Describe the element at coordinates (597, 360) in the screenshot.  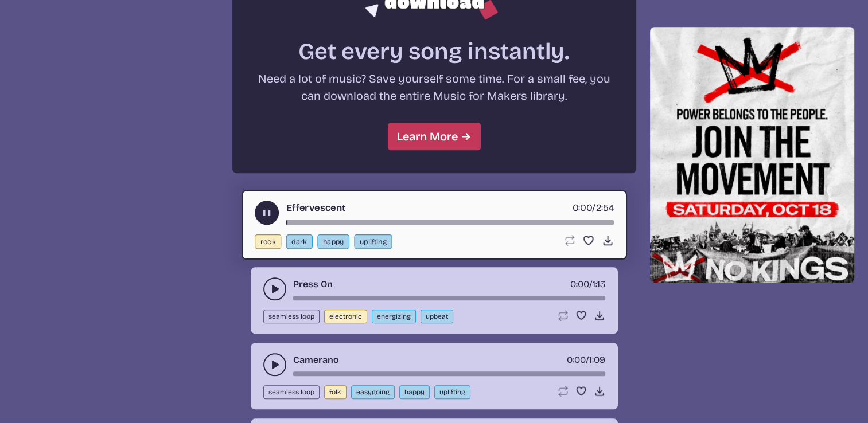
I see `span: 1:09` at that location.